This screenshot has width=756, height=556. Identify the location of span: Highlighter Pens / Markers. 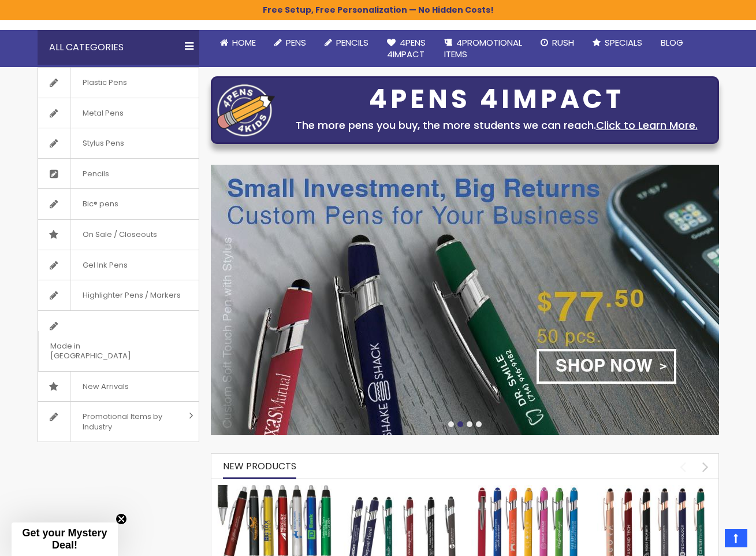
(131, 295).